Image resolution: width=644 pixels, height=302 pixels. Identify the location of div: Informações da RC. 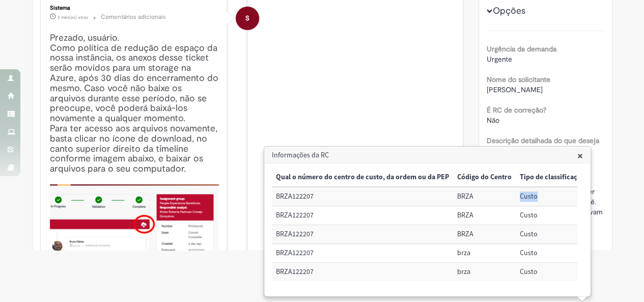
(427, 222).